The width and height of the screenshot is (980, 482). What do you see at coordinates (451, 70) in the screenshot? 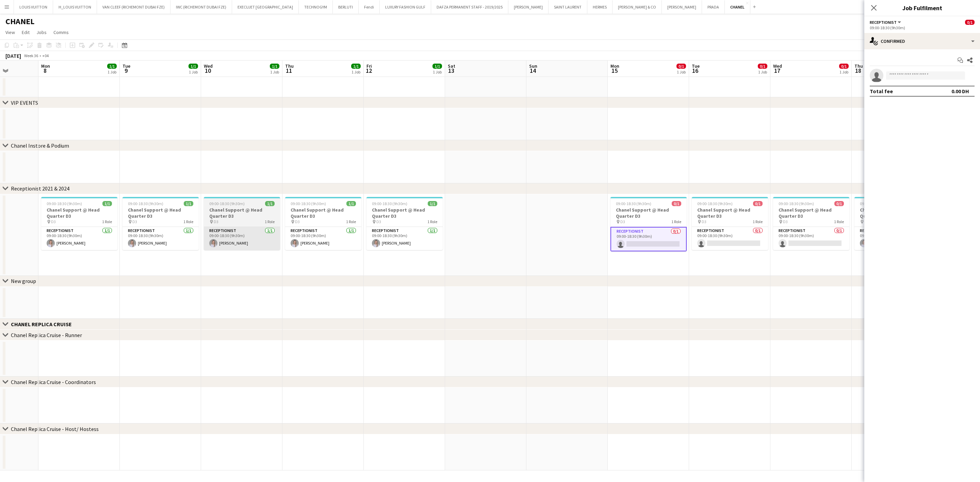
I see `span: 13` at bounding box center [451, 70].